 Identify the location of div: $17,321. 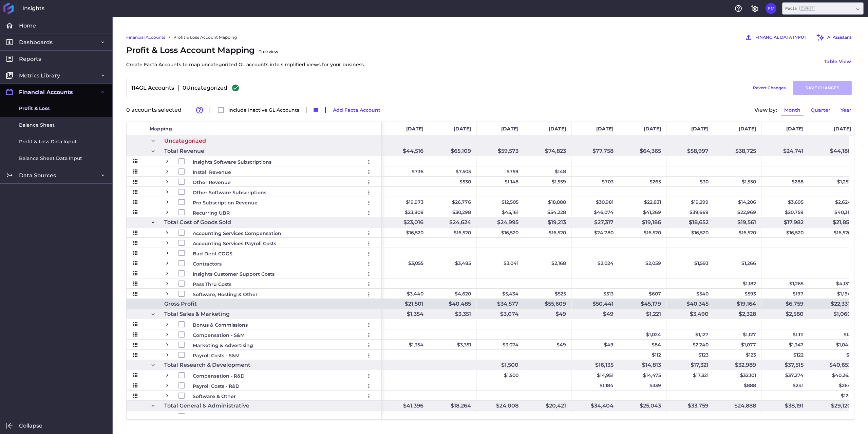
(690, 375).